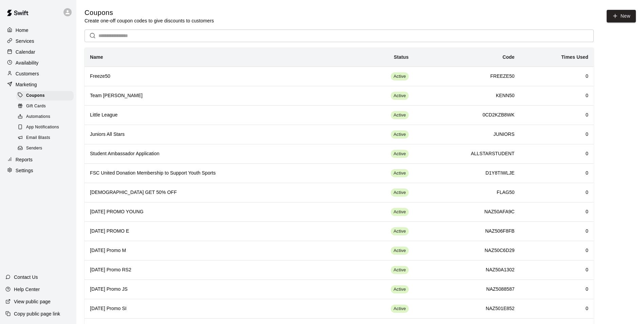 This screenshot has height=324, width=644. What do you see at coordinates (45, 138) in the screenshot?
I see `div: Email Blasts` at bounding box center [45, 138].